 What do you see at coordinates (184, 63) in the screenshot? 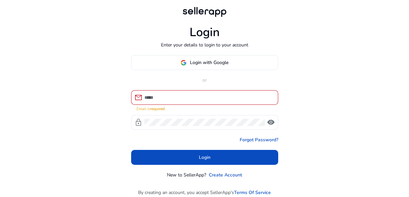
I see `img: google-logo.svg` at bounding box center [184, 63].